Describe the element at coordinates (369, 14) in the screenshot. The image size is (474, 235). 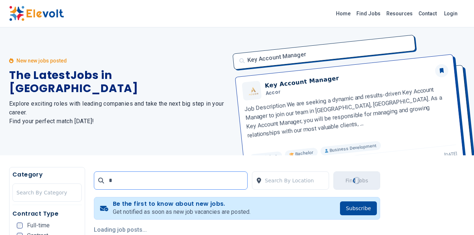
I see `a: Find Jobs` at that location.